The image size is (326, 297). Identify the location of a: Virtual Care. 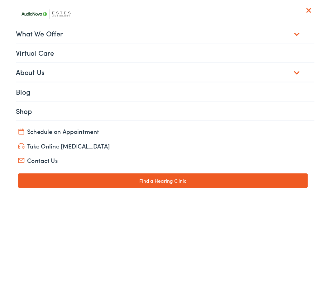
(165, 55).